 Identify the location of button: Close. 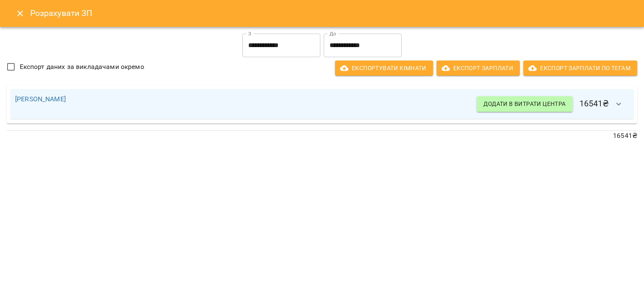
(20, 13).